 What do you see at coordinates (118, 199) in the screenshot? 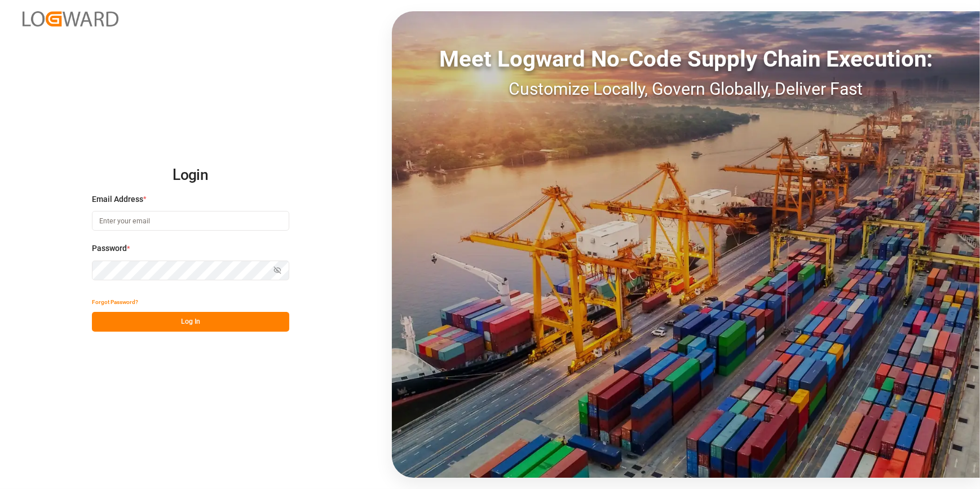
I see `span: Email Address` at bounding box center [118, 199].